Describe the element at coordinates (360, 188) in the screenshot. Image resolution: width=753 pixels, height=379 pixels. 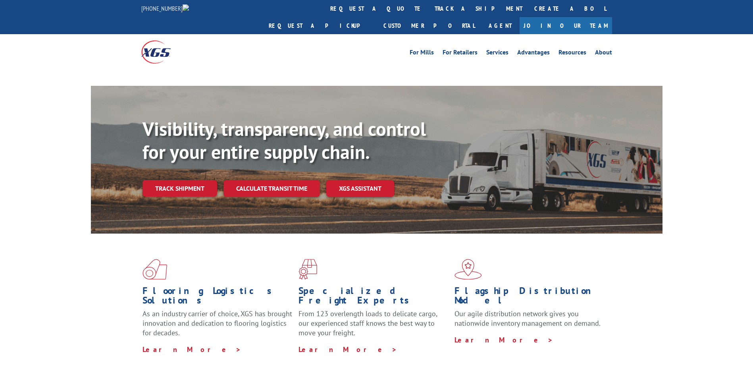
I see `a: XGS ASSISTANT` at that location.